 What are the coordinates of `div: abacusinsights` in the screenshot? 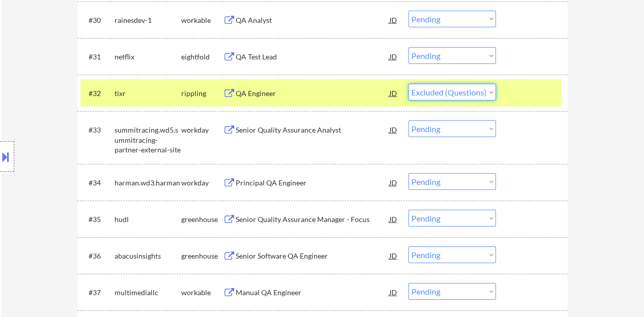 It's located at (147, 256).